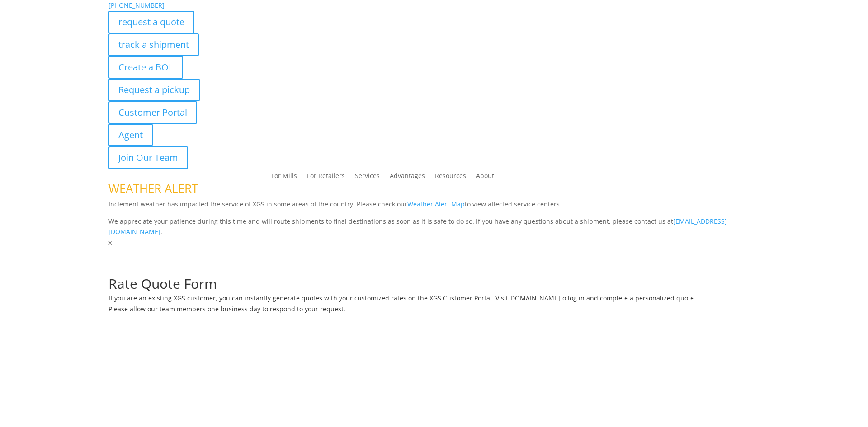  Describe the element at coordinates (485, 178) in the screenshot. I see `a: About` at that location.